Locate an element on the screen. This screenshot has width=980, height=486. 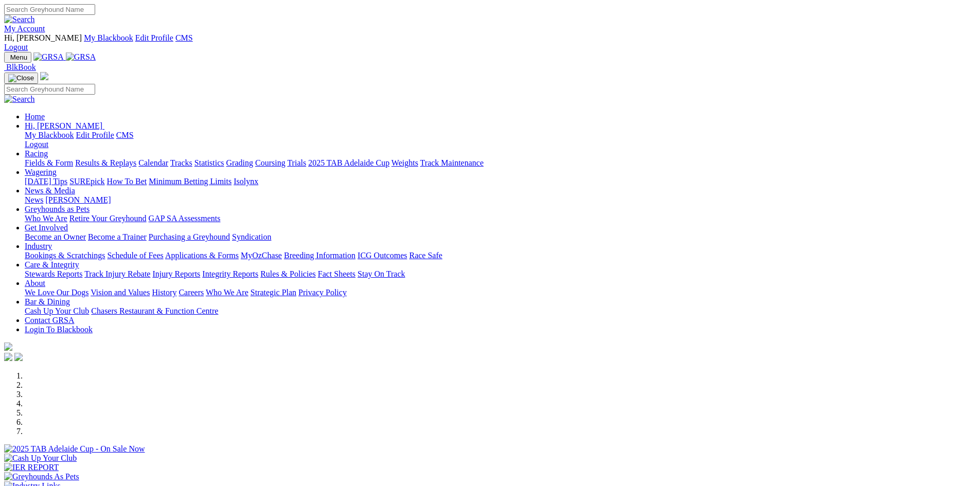
div: Greyhounds as Pets is located at coordinates (500, 219).